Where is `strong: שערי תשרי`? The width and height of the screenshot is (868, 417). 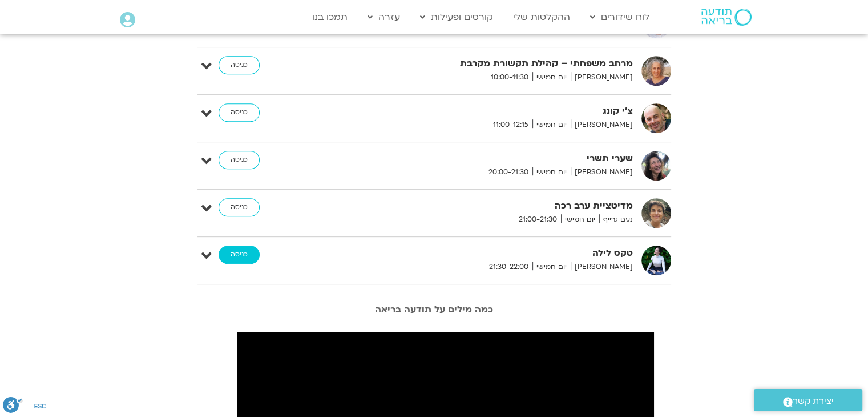
strong: שערי תשרי is located at coordinates (493, 158).